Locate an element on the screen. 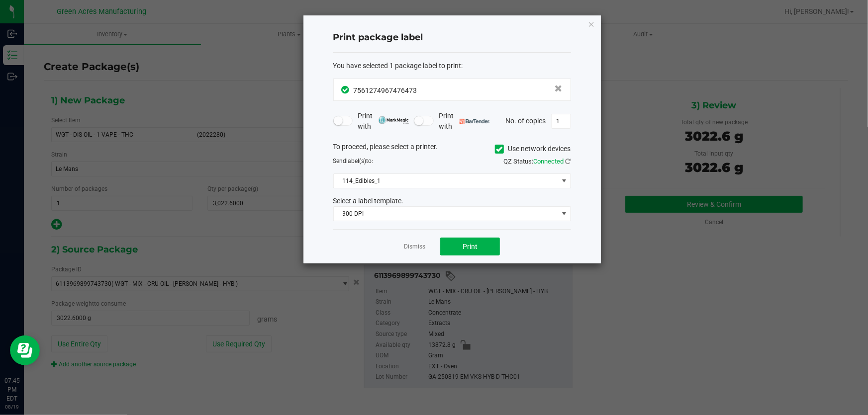 This screenshot has width=868, height=415. div: To proceed, please select a printer. is located at coordinates (452, 149).